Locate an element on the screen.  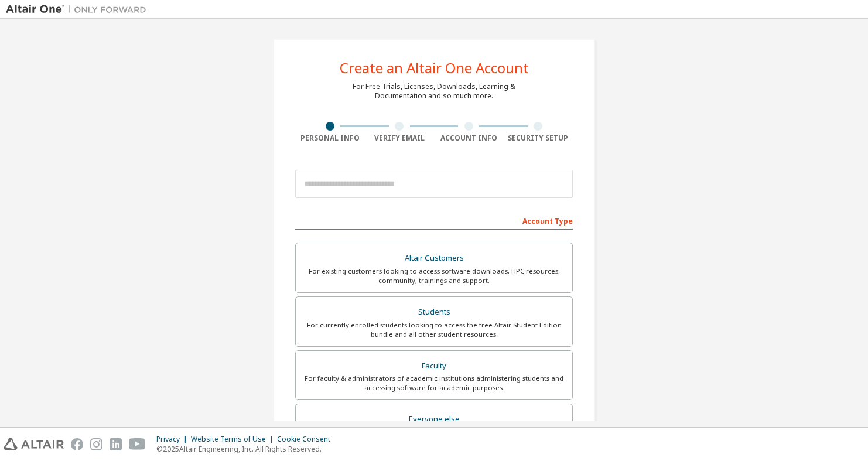
img: instagram.svg is located at coordinates (96, 445).